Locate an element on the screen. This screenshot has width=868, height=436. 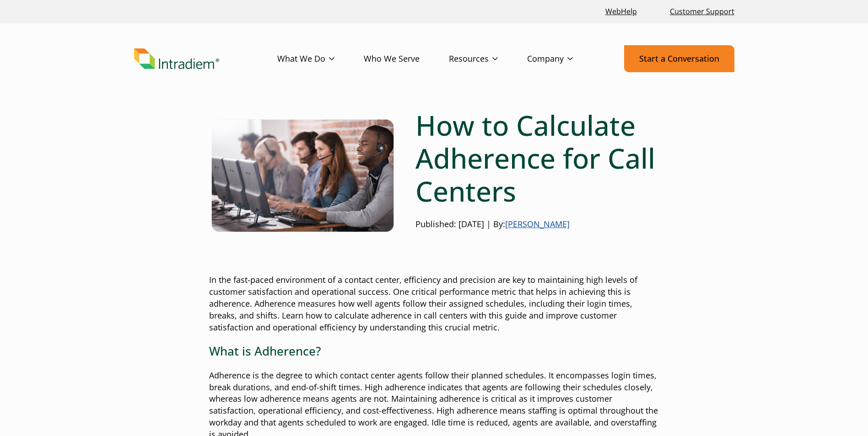
a: Start a Conversation is located at coordinates (679, 59).